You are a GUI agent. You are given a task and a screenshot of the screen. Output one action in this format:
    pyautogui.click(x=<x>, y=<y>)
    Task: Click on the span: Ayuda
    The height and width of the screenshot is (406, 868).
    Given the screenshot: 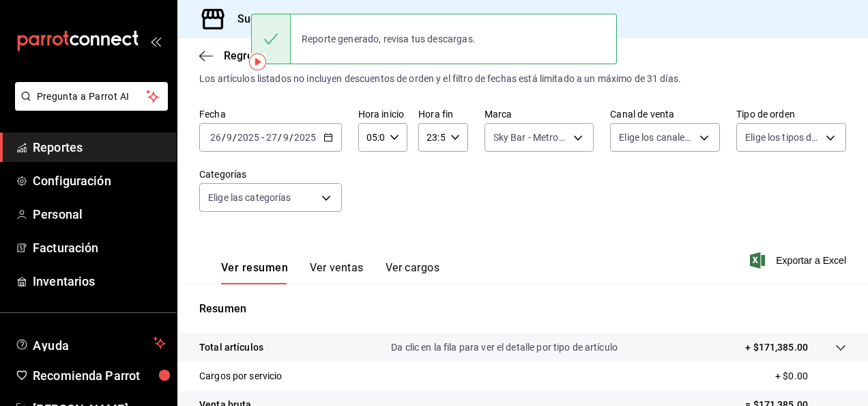 What is the action you would take?
    pyautogui.click(x=90, y=343)
    